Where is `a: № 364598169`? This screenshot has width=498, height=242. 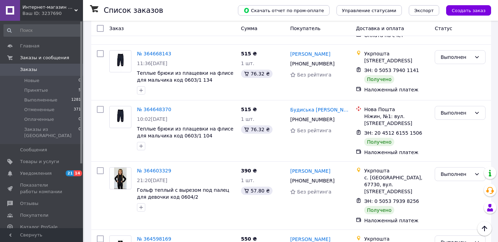
a: № 364598169 is located at coordinates (154, 239).